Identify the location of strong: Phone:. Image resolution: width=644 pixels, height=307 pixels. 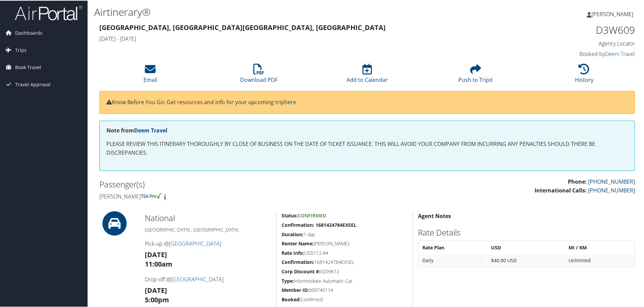
(577, 181).